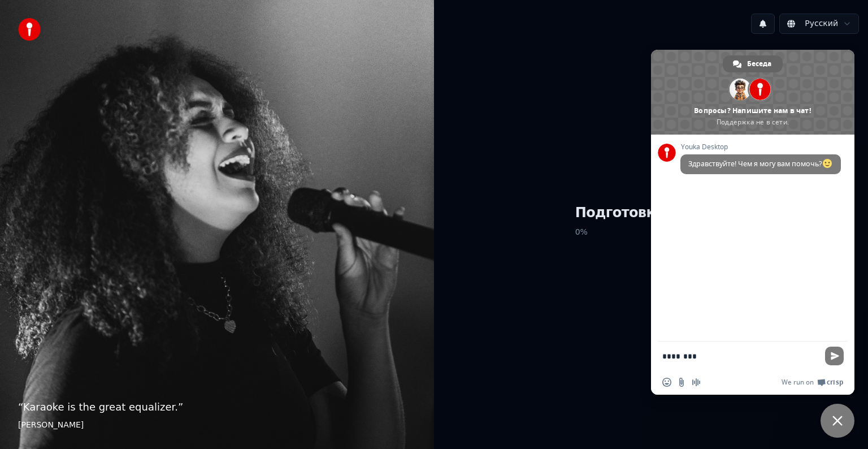 The image size is (868, 449). What do you see at coordinates (740, 356) in the screenshot?
I see `textarea: Отправьте сообщение...` at bounding box center [740, 356].